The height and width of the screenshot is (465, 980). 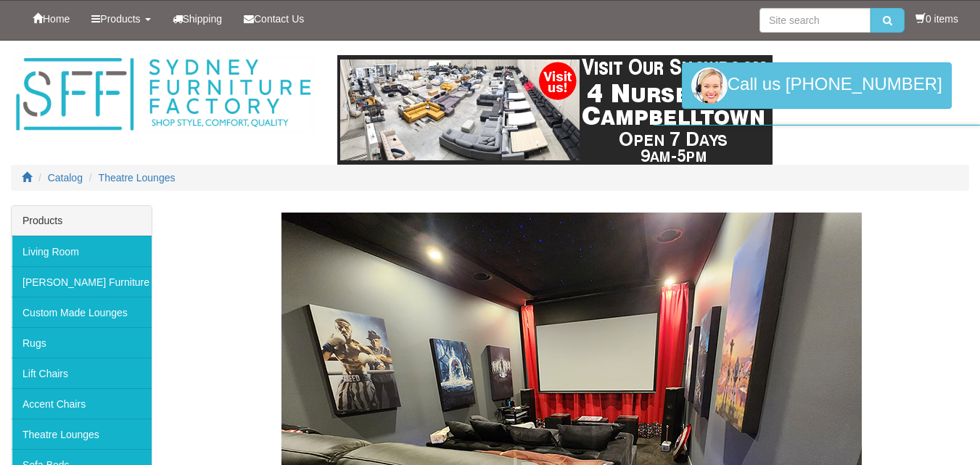 I want to click on span: Catalog, so click(x=65, y=178).